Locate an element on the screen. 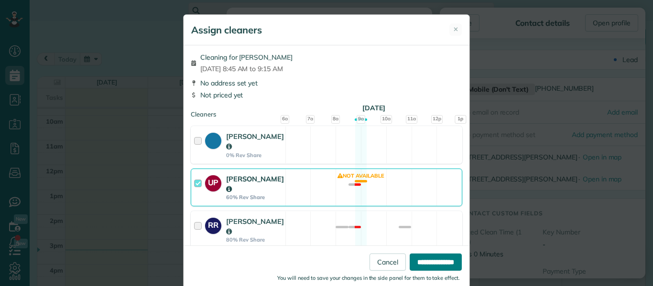  strong: 60% Rev Share is located at coordinates (255, 197).